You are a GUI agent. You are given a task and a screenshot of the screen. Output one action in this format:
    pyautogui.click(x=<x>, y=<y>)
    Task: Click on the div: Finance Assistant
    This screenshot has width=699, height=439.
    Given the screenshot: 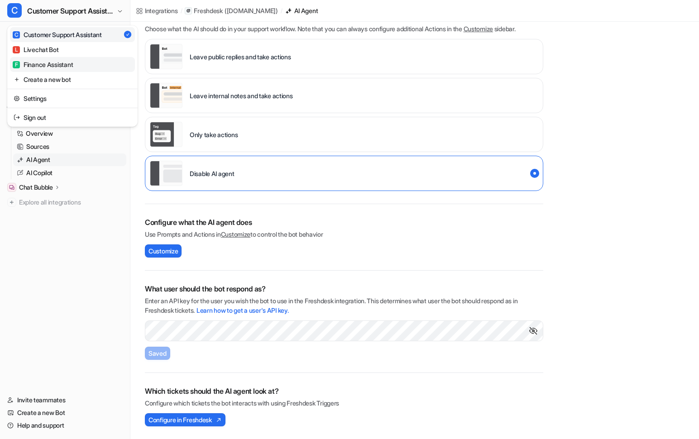 What is the action you would take?
    pyautogui.click(x=43, y=64)
    